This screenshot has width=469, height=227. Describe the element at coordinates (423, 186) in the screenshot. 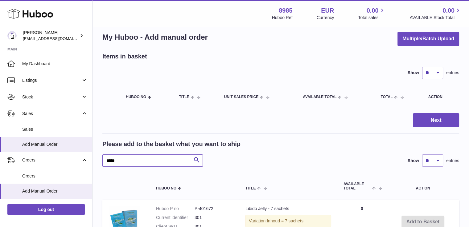

I see `th: Action` at that location.